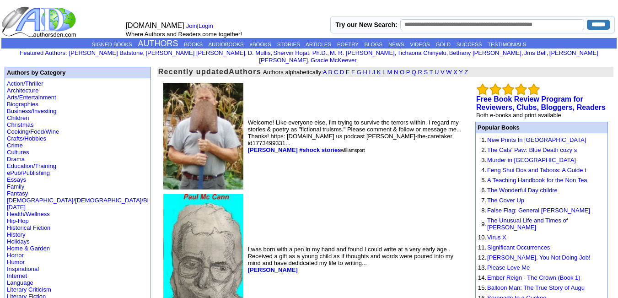  Describe the element at coordinates (28, 214) in the screenshot. I see `a: Health/Wellness` at that location.